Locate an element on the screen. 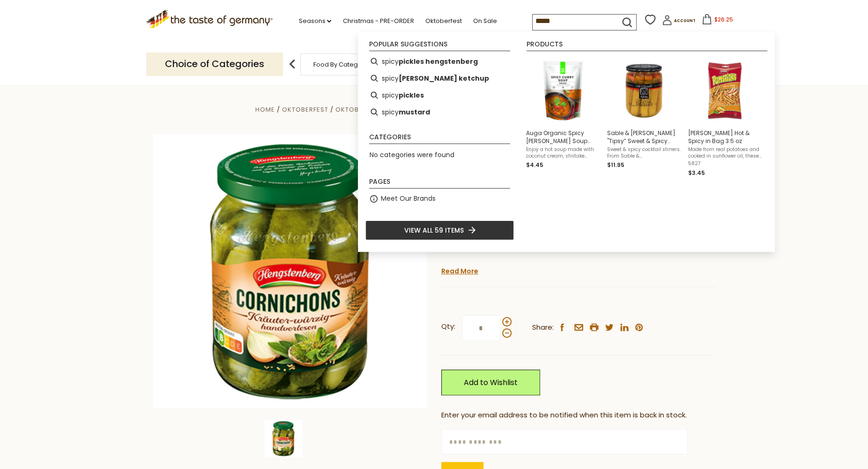 Image resolution: width=868 pixels, height=469 pixels. span: $26.25 is located at coordinates (723, 19).